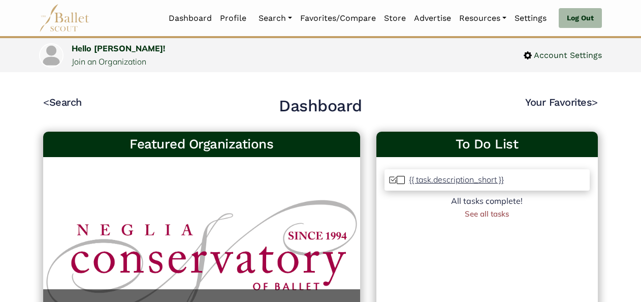 The width and height of the screenshot is (641, 302). I want to click on a: Log Out, so click(580, 18).